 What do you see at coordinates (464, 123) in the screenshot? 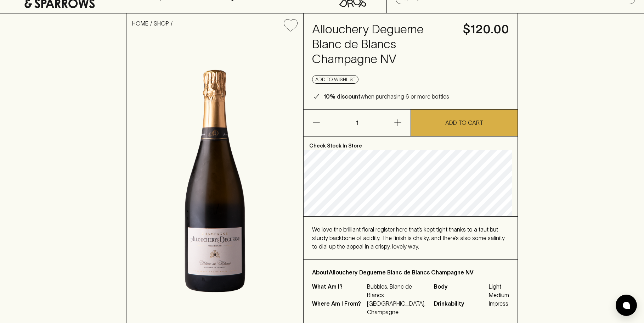
I see `p: ADD TO CART` at bounding box center [464, 123].